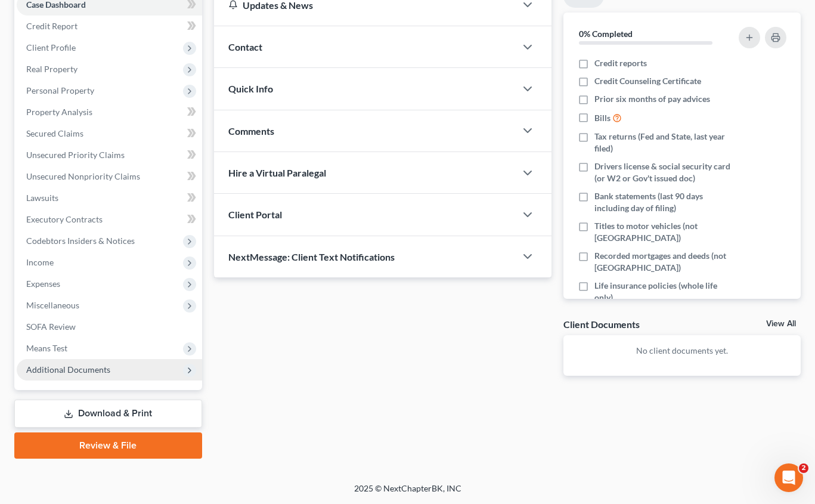 The width and height of the screenshot is (815, 504). I want to click on span: Client Profile, so click(51, 47).